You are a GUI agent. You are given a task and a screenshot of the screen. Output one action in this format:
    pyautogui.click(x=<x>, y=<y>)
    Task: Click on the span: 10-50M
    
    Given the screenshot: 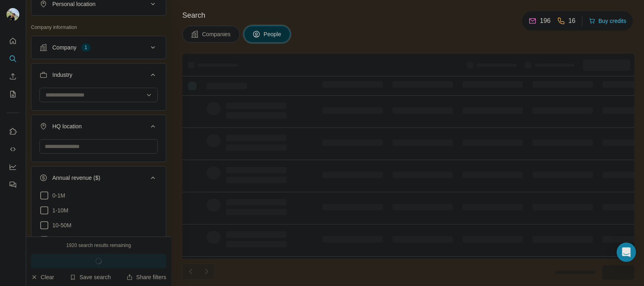 What is the action you would take?
    pyautogui.click(x=60, y=225)
    